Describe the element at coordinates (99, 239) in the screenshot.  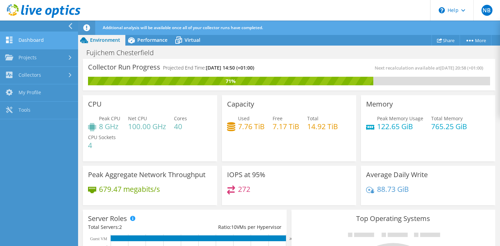
I see `text: Guest VM` at that location.